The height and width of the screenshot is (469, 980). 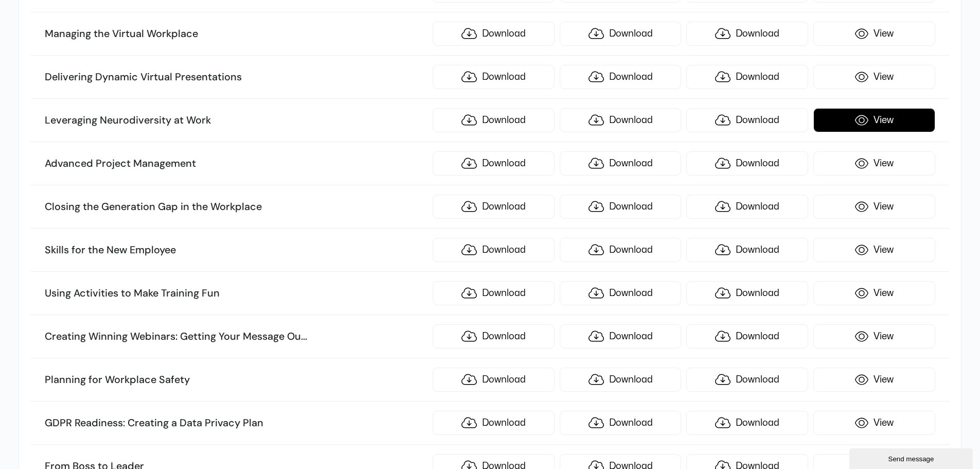 I want to click on h3: Closing the Generation Gap in the Workplace, so click(x=236, y=207).